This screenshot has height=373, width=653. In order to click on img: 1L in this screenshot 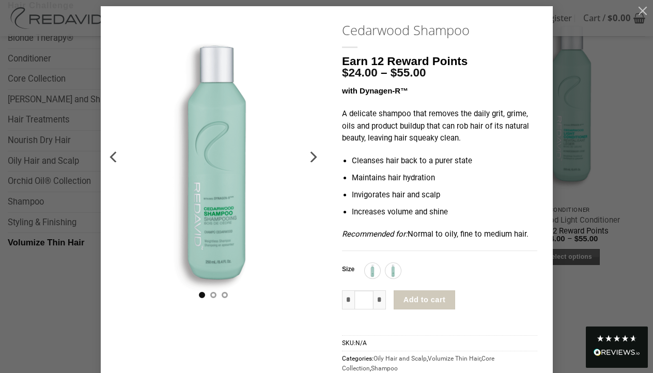, I will do `click(373, 271)`.